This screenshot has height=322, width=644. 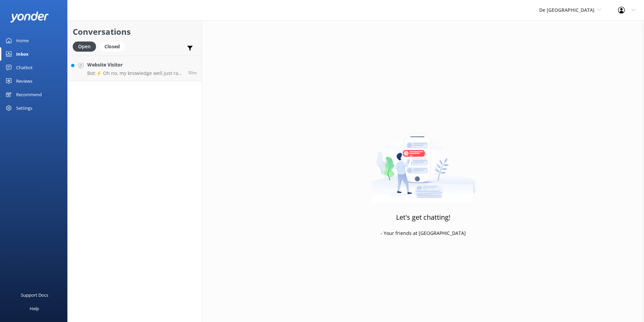 I want to click on div: Help, so click(x=35, y=308).